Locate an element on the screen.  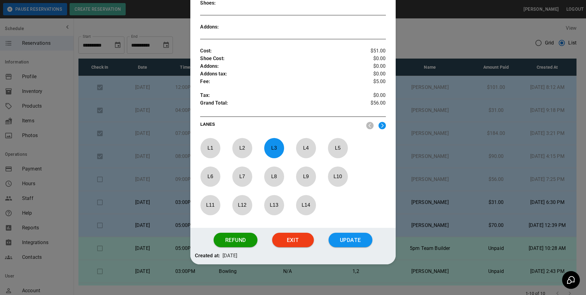
p: L 8 is located at coordinates (274, 176).